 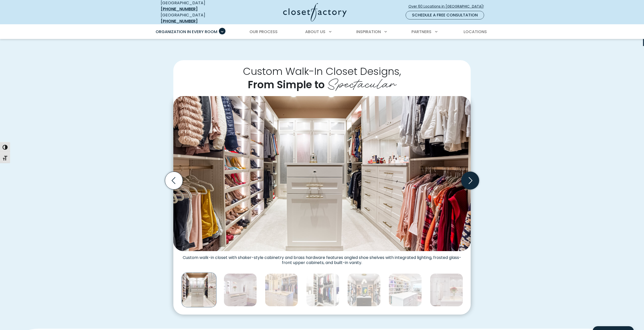 I want to click on img: Custom walk-in with shaker cabinetry, full-extension drawers, and crown molding. Includes angled ..., so click(x=323, y=290).